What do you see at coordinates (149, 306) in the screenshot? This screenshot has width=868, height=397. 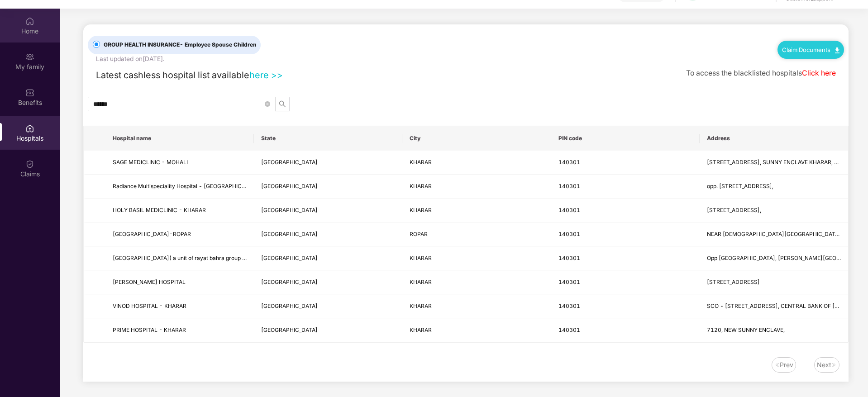 I see `span: VINOD HOSPITAL - KHARAR` at bounding box center [149, 306].